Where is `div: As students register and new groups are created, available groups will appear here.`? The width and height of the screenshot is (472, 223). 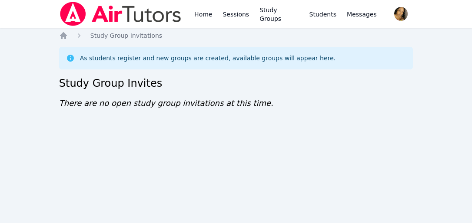
div: As students register and new groups are created, available groups will appear here. is located at coordinates (208, 58).